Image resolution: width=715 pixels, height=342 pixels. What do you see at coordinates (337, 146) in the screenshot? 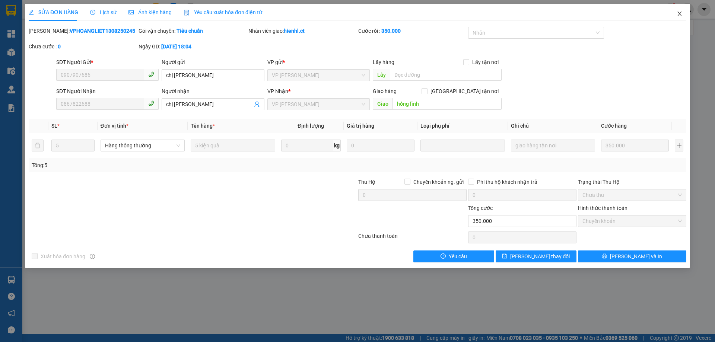
I see `span: kg` at bounding box center [337, 146].